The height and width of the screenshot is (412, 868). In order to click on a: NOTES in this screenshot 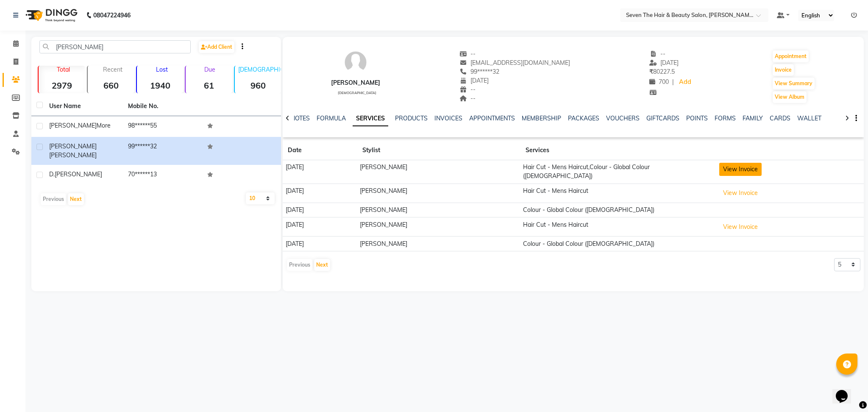, I will do `click(300, 119)`.